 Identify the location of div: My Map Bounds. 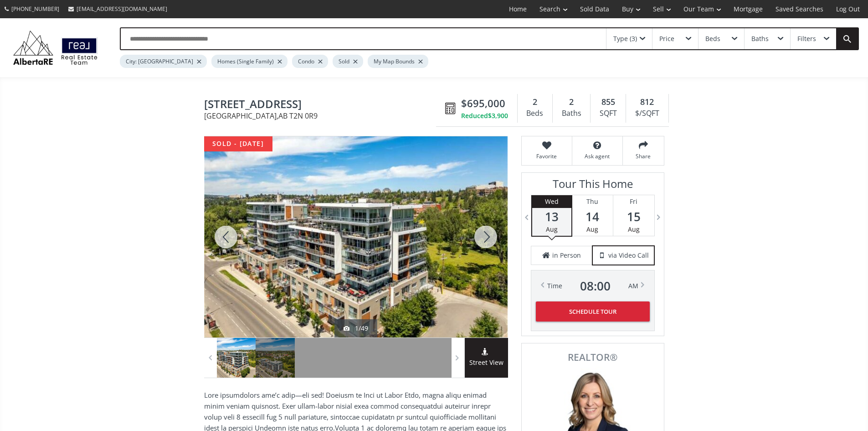
(398, 61).